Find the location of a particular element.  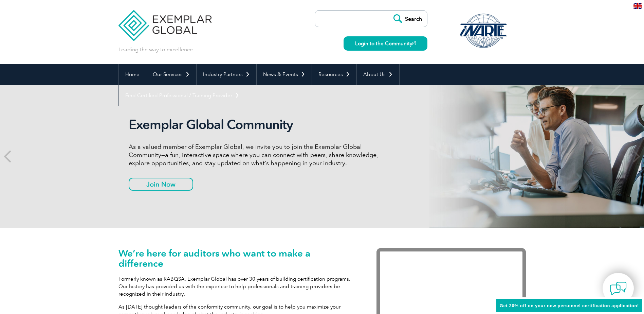

a: Login to the Community is located at coordinates (385, 44).